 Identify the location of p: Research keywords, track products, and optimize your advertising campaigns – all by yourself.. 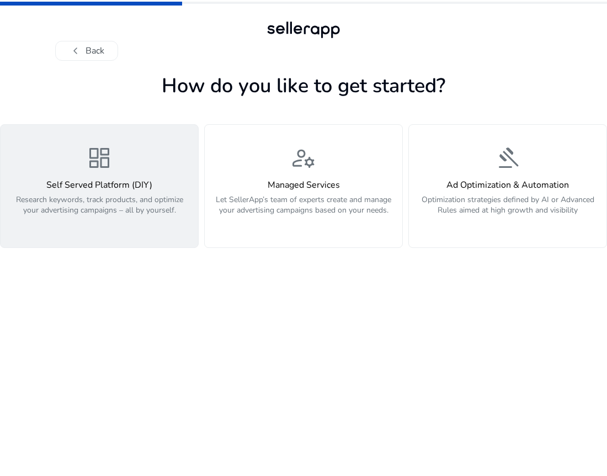
(99, 211).